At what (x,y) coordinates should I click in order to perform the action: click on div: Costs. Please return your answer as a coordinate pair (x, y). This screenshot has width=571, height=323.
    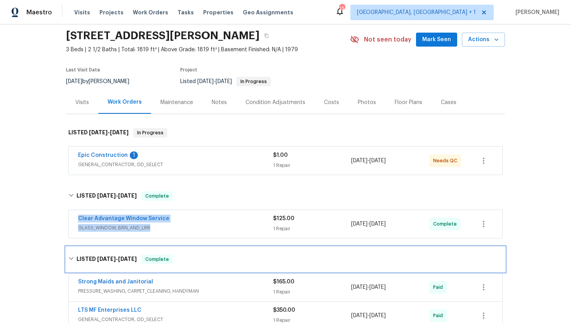
    Looking at the image, I should click on (332, 103).